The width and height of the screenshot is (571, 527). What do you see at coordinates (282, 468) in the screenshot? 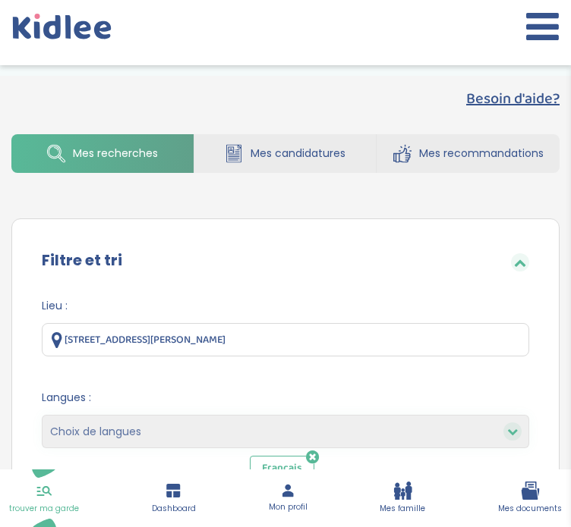
I see `span: Français` at bounding box center [282, 468].